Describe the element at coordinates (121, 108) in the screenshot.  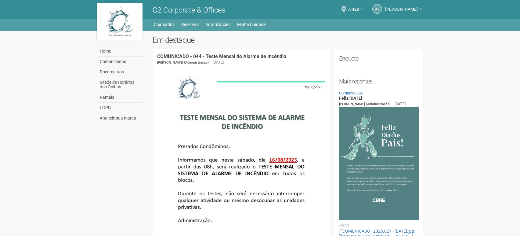
I see `a: LGPD` at that location.